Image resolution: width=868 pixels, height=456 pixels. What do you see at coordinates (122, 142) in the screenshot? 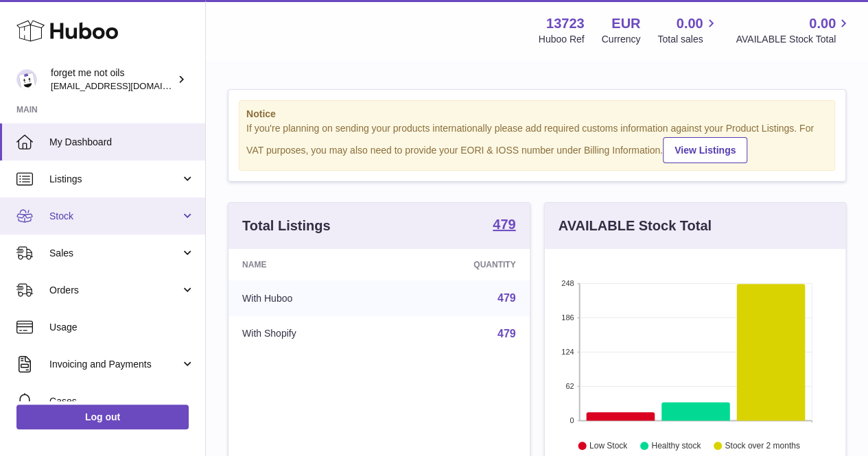
I see `span: My Dashboard` at bounding box center [122, 142].